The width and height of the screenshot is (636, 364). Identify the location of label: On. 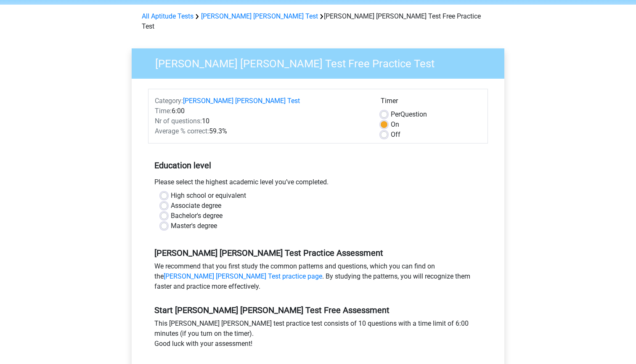
(395, 125).